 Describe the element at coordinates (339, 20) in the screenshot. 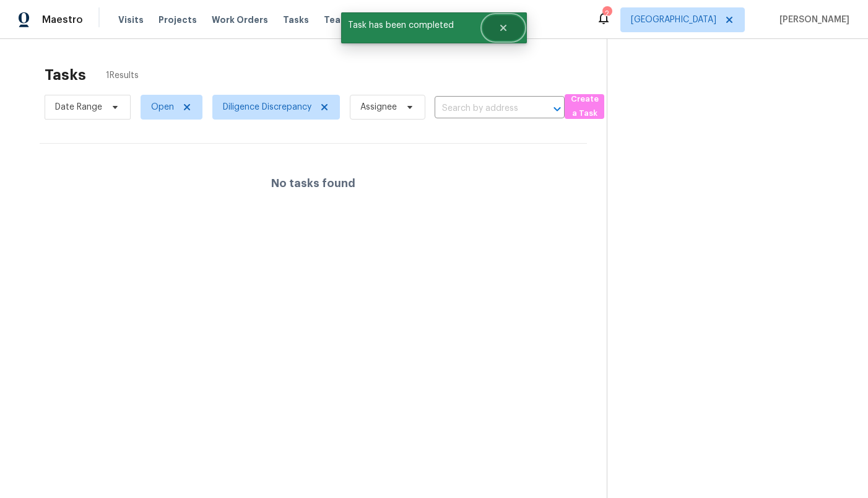

I see `span: Teams` at that location.